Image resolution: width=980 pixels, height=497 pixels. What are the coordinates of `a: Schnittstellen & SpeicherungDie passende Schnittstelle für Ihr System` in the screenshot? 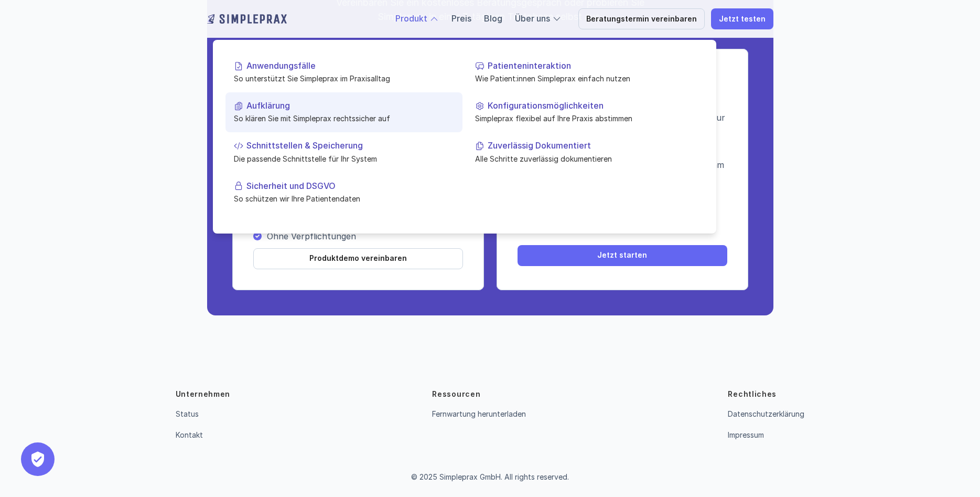 It's located at (344, 153).